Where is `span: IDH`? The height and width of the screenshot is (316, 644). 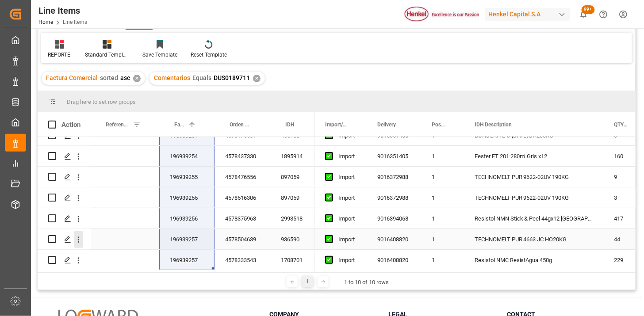 span: IDH is located at coordinates (289, 125).